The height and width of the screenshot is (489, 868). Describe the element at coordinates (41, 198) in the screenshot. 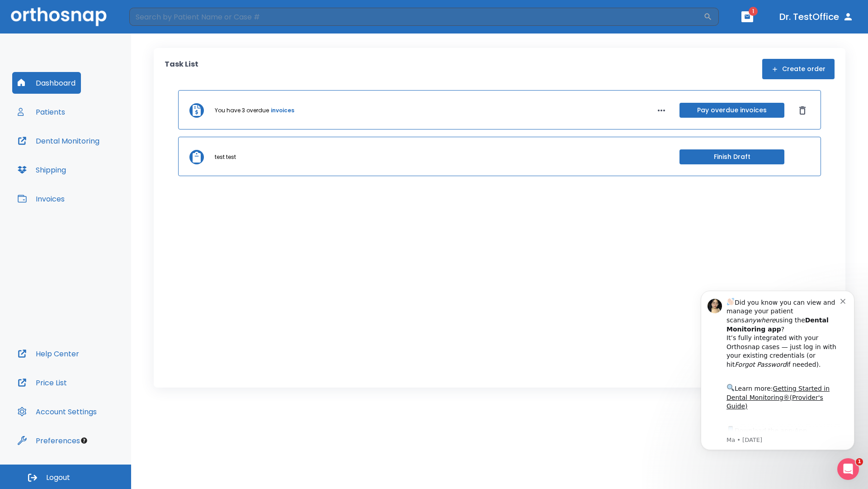

I see `button: Invoices` at that location.